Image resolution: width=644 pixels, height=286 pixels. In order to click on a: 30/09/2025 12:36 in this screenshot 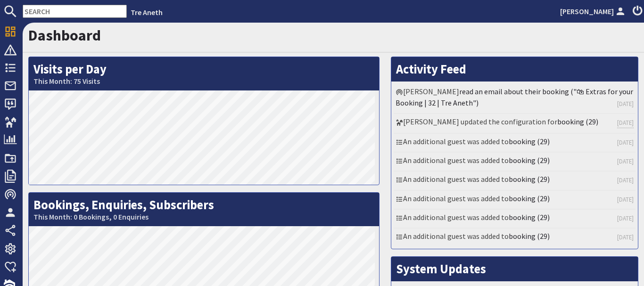, I will do `click(625, 161)`.